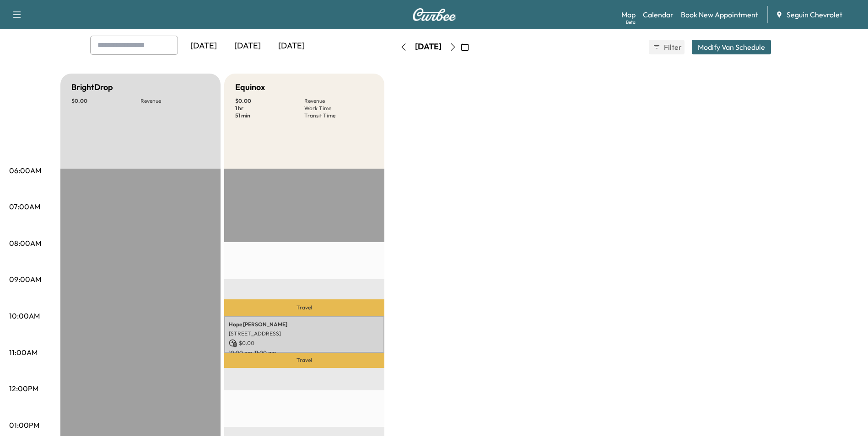 This screenshot has width=868, height=436. I want to click on p: Work Time, so click(339, 108).